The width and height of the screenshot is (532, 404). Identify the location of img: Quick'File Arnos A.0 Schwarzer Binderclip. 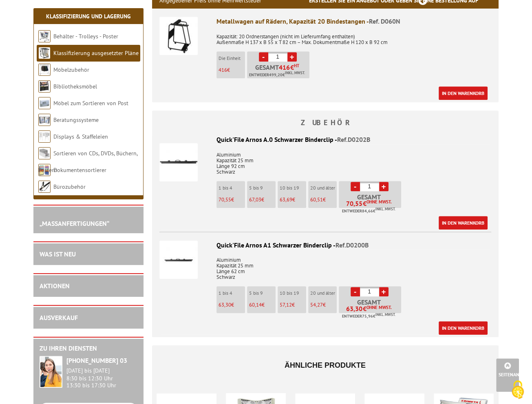
(178, 162).